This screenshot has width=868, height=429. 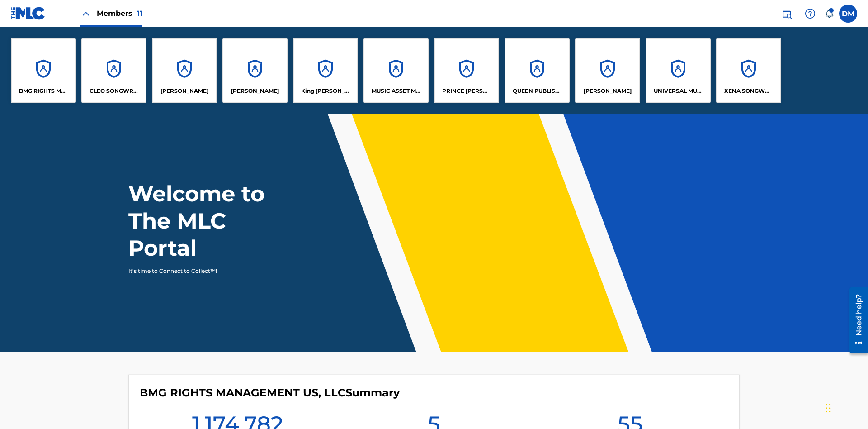 What do you see at coordinates (678, 91) in the screenshot?
I see `p: UNIVERSAL MUSIC PUB GROUP` at bounding box center [678, 91].